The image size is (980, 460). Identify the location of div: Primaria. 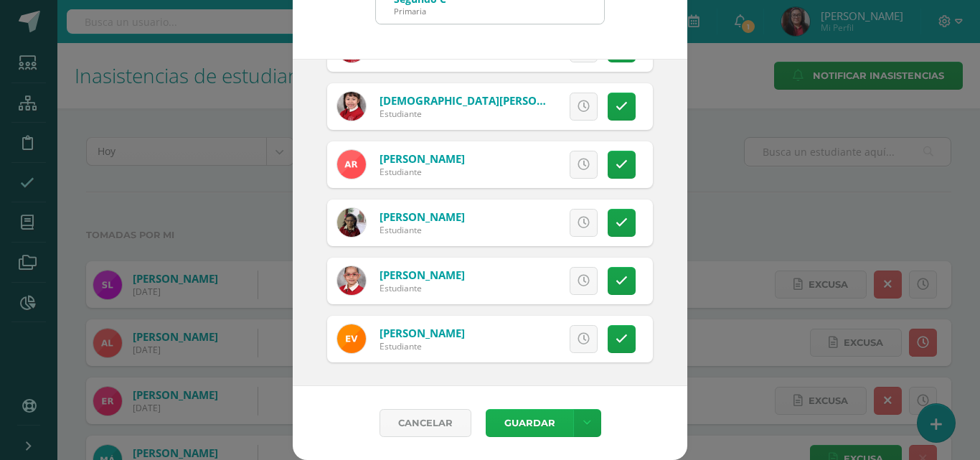
(420, 11).